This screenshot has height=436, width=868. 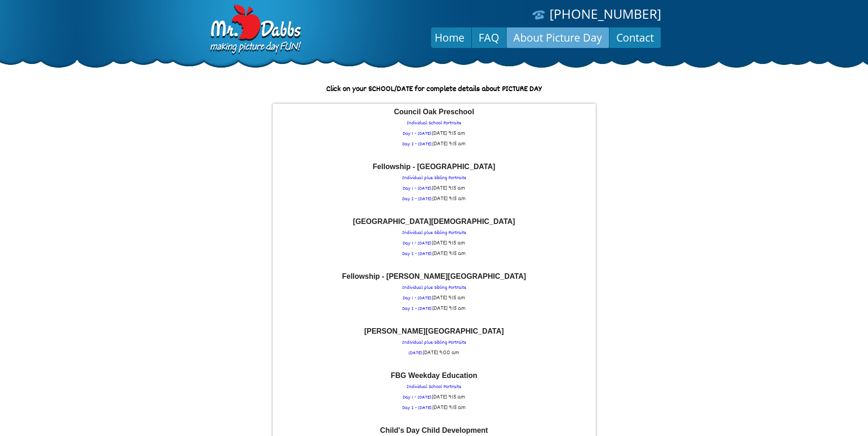 I want to click on a: About Picture Day, so click(x=558, y=37).